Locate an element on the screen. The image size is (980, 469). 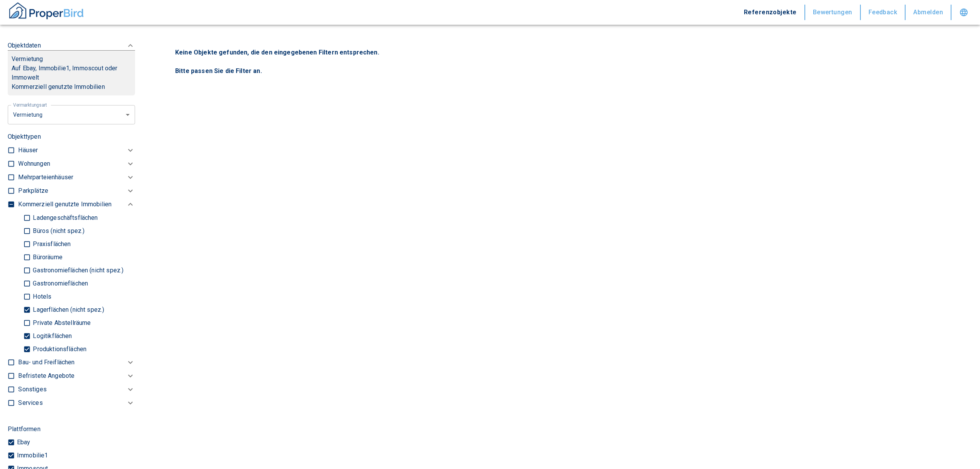
p: Hotels is located at coordinates (41, 297).